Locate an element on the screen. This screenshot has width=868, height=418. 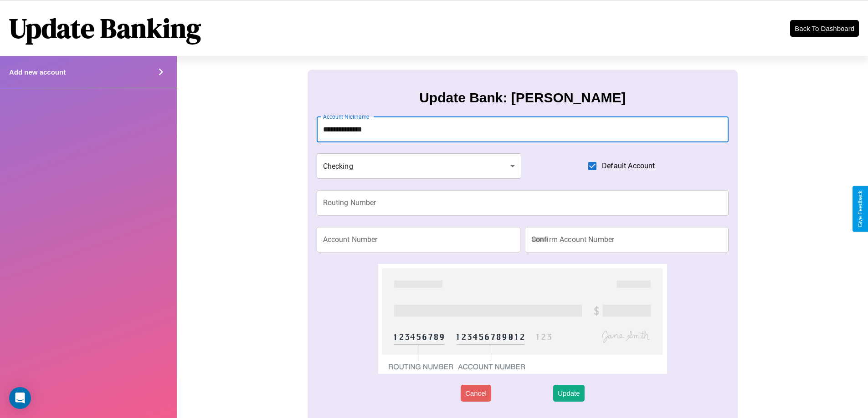
div: Checking is located at coordinates (419, 166).